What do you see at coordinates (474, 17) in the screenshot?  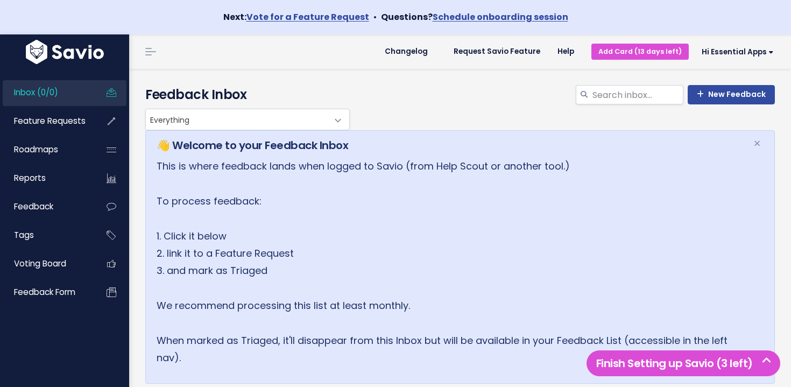 I see `strong: Questions?` at bounding box center [474, 17].